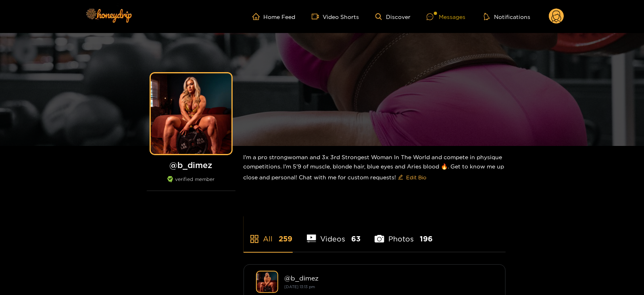 This screenshot has height=295, width=644. Describe the element at coordinates (403, 234) in the screenshot. I see `li: Photos` at that location.